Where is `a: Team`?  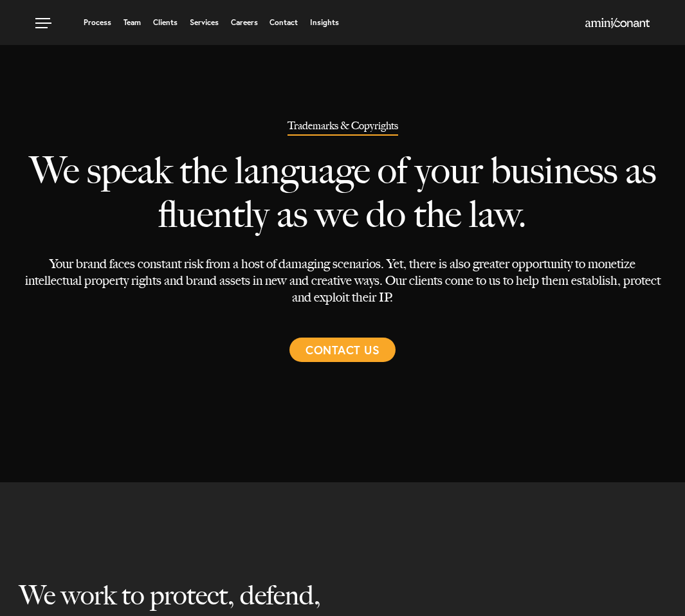 a: Team is located at coordinates (132, 23).